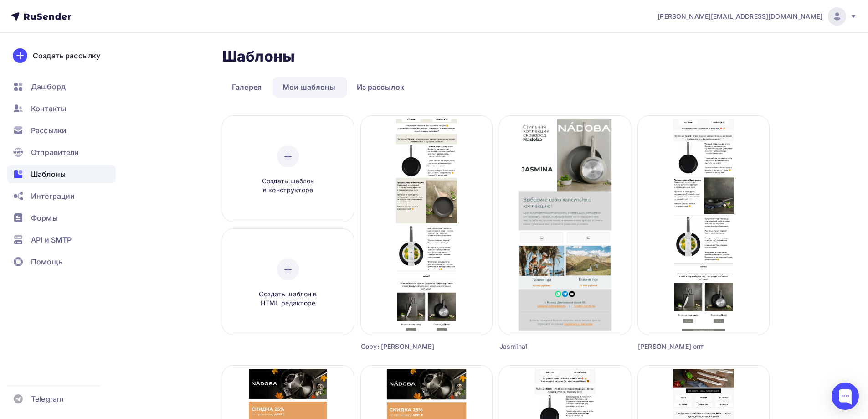 The height and width of the screenshot is (419, 868). Describe the element at coordinates (309, 87) in the screenshot. I see `a: Мои шаблоны` at that location.